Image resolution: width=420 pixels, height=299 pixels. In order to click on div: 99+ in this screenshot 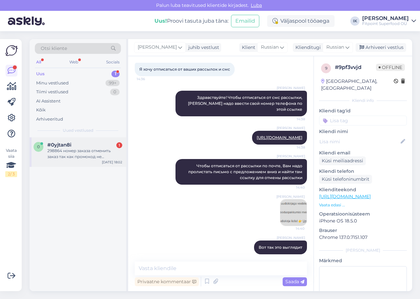, I will do `click(112, 83)`.